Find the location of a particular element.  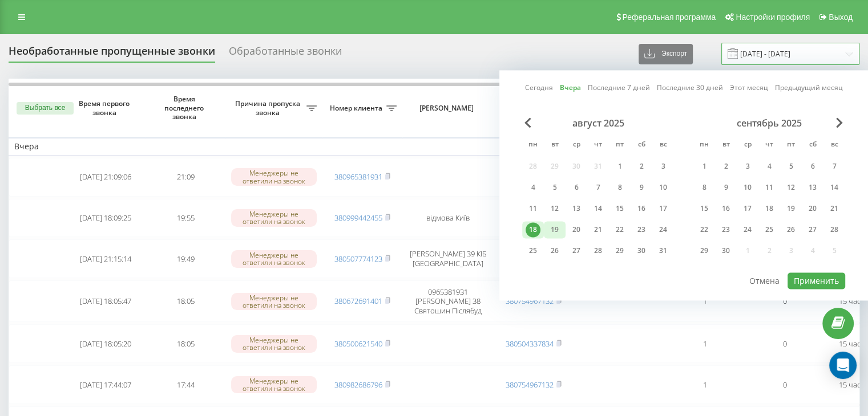

abbr: вторник is located at coordinates (554, 145).